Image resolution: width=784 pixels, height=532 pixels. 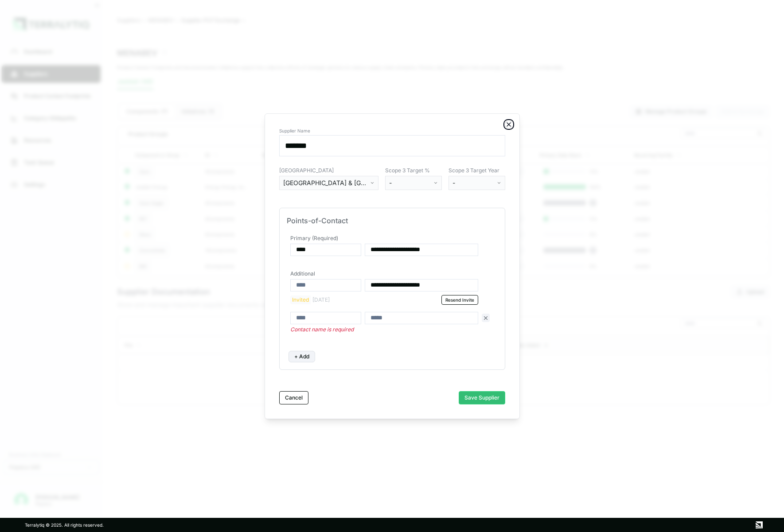 I want to click on div: Additional, so click(x=393, y=274).